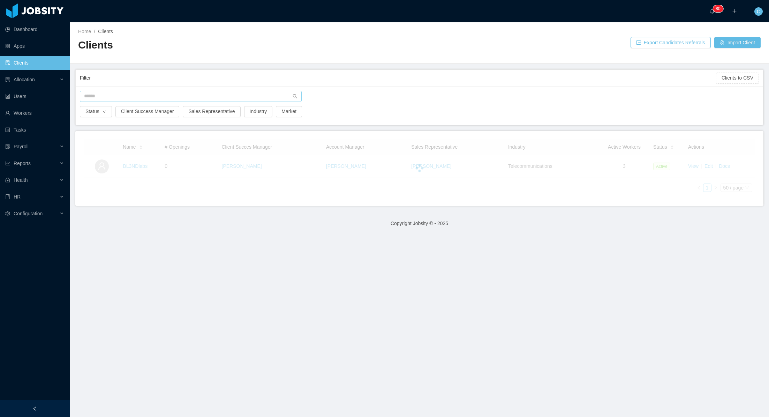  Describe the element at coordinates (211, 112) in the screenshot. I see `button: Sales Representative` at that location.